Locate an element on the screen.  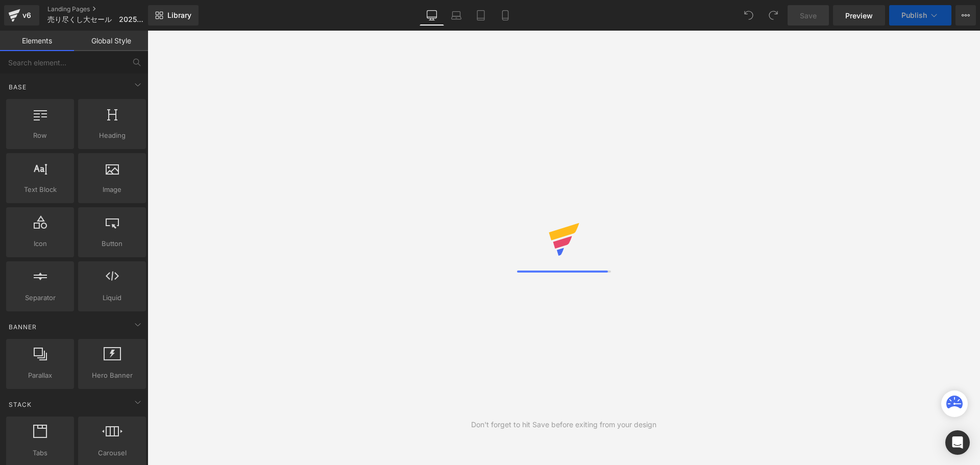
span: Separator is located at coordinates (40, 297).